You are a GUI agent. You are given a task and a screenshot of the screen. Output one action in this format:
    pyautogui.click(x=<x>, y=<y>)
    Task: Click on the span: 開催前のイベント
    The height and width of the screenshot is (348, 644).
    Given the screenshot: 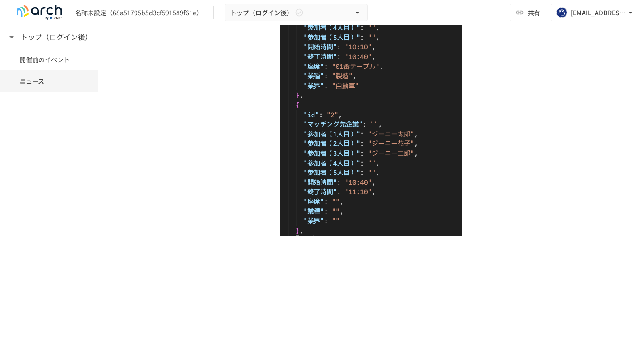 What is the action you would take?
    pyautogui.click(x=49, y=60)
    